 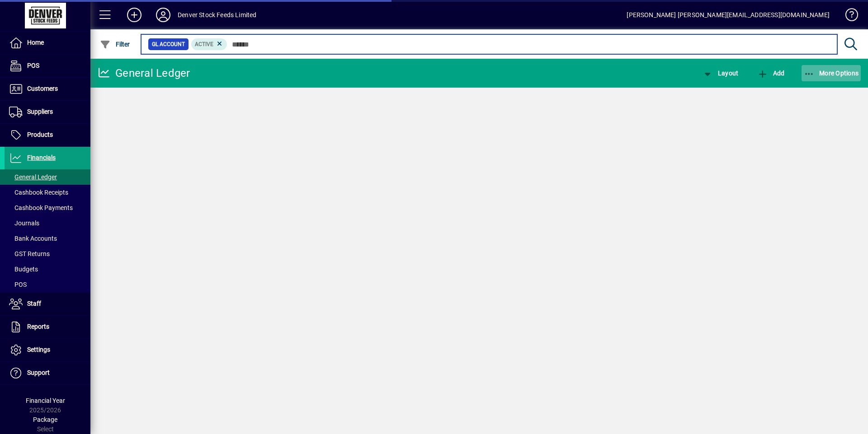 What do you see at coordinates (48, 254) in the screenshot?
I see `a: GST Returns` at bounding box center [48, 254].